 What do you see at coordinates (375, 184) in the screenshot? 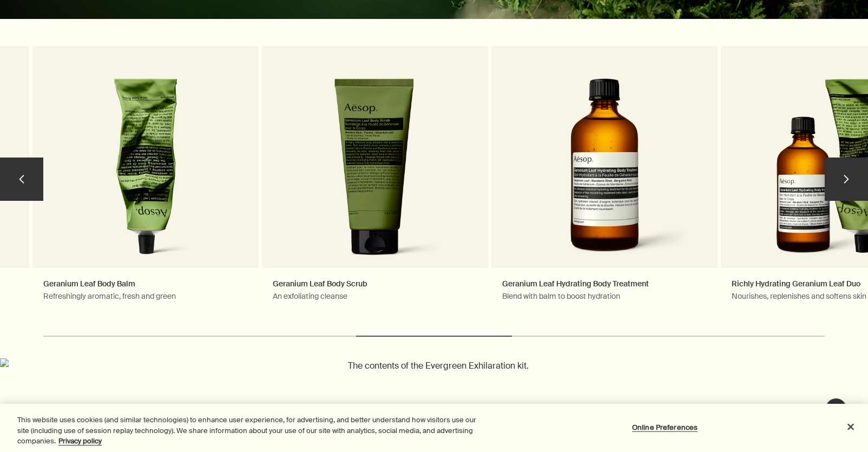
I see `a: Geranium Leaf Body ScrubAn exfoliating cleanseGeranium Leaf Body Scrub in green tube` at bounding box center [375, 184].